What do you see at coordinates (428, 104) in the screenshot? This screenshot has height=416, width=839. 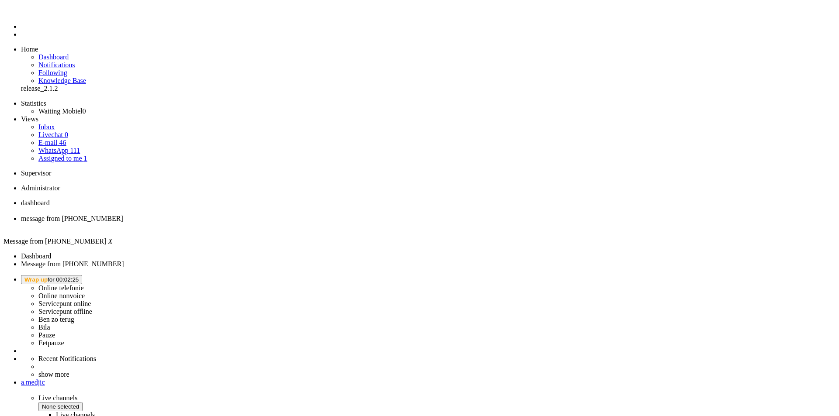 I see `li: Statistics` at bounding box center [428, 104].